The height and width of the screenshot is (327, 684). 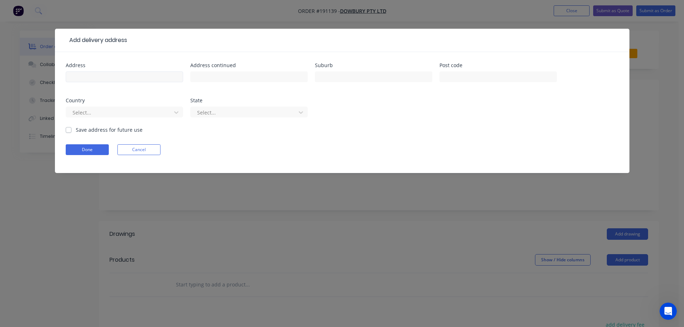 I want to click on div: Add delivery address, so click(x=96, y=40).